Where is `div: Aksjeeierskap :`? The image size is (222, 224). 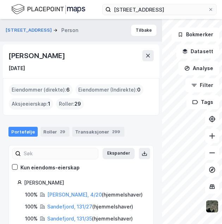
div: Aksjeeierskap : is located at coordinates (31, 104).